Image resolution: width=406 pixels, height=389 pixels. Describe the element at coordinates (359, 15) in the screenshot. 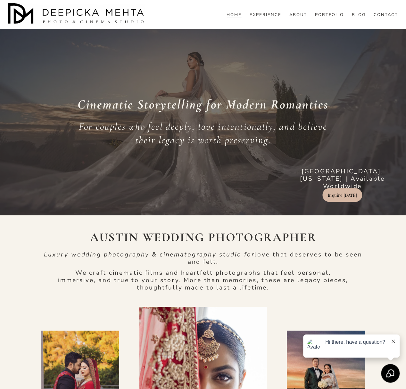

I see `a: folder dropdown` at that location.